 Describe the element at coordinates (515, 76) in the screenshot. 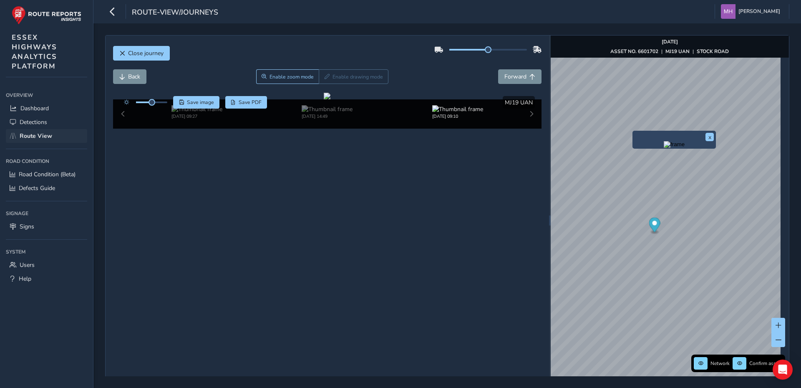

I see `span: Forward` at that location.